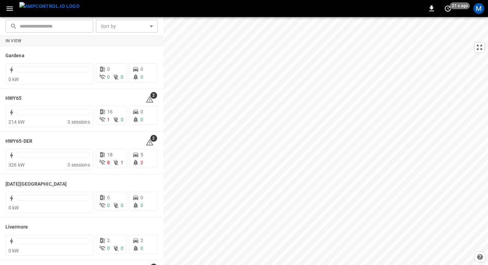 The image size is (488, 265). What do you see at coordinates (49, 6) in the screenshot?
I see `img: ampcontrol.io logo` at bounding box center [49, 6].